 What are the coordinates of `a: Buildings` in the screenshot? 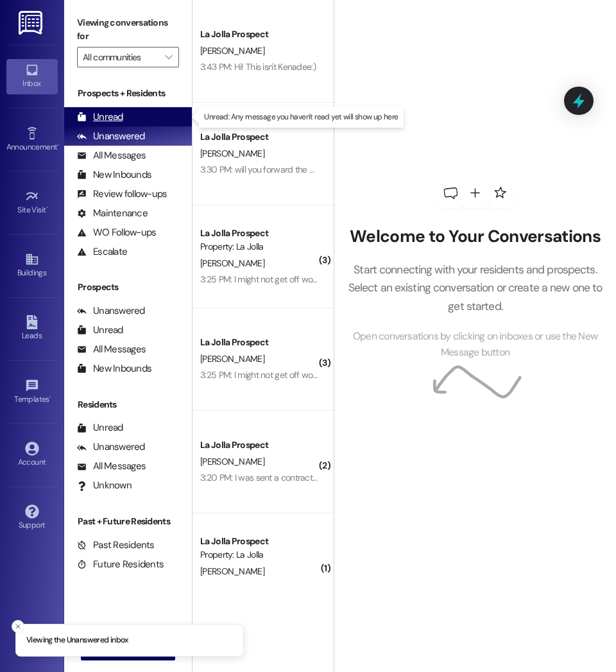 It's located at (32, 266).